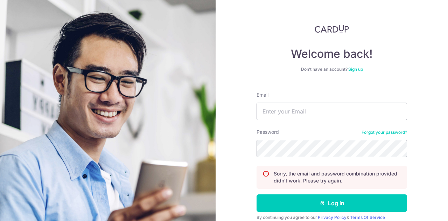 The height and width of the screenshot is (221, 448). I want to click on button: Log in, so click(332, 203).